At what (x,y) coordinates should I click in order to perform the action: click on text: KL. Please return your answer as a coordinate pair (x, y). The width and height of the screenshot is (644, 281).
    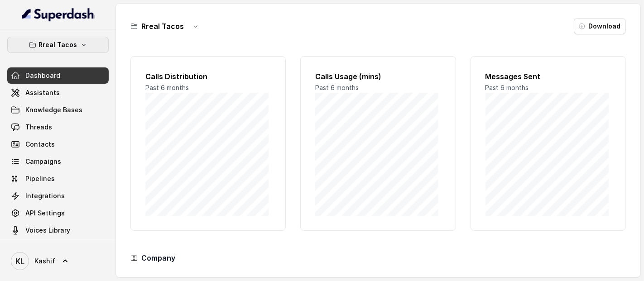
    Looking at the image, I should click on (20, 261).